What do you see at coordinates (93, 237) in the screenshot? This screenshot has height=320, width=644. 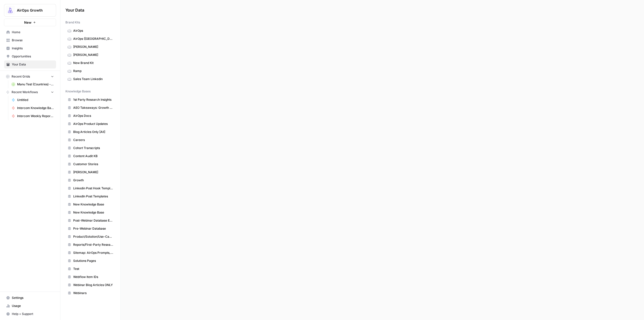 I see `span: Product/Solution/Use-Case Pages` at bounding box center [93, 237].